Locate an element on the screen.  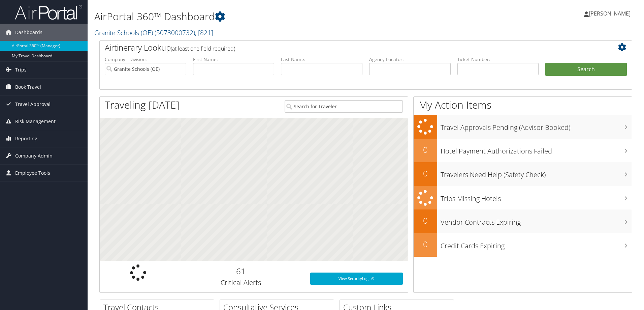
a: Travel Approvals Pending (Advisor Booked) is located at coordinates (523, 127).